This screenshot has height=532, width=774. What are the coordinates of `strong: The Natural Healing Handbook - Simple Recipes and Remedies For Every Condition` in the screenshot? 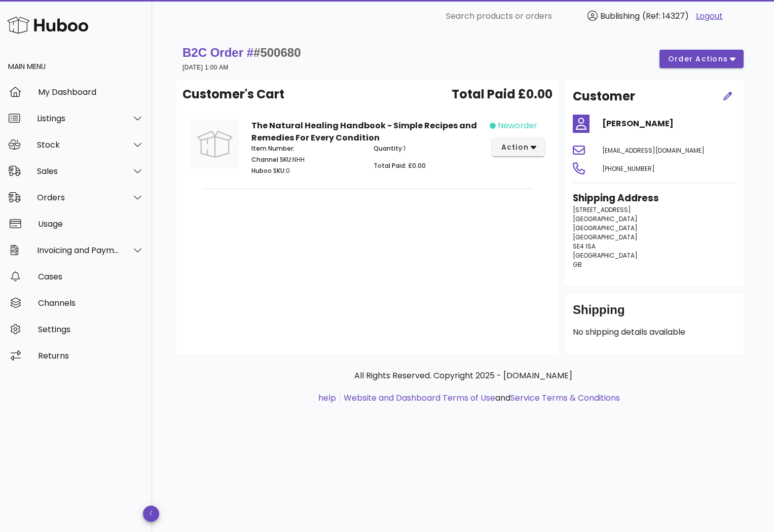 It's located at (364, 131).